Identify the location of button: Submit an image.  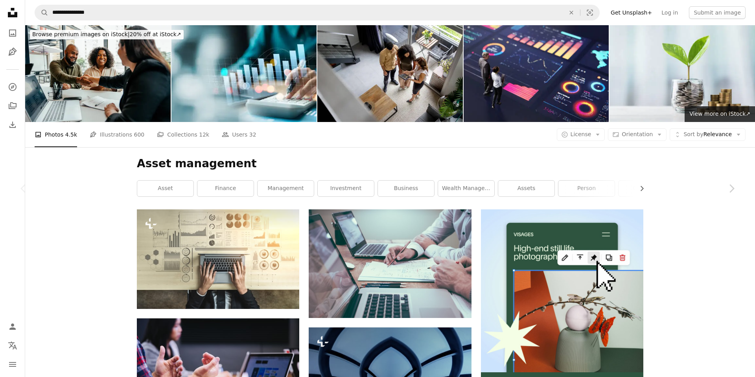
(717, 13).